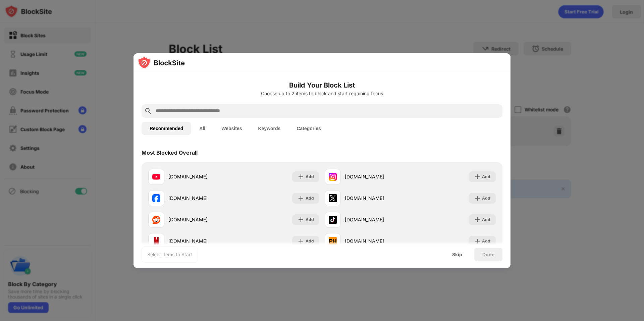 The width and height of the screenshot is (644, 321). Describe the element at coordinates (231, 128) in the screenshot. I see `button: Websites` at that location.